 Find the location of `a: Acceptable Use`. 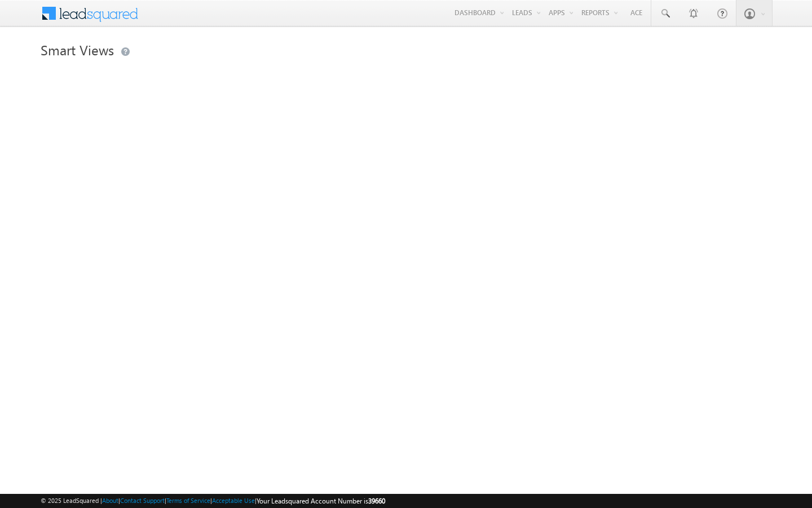

a: Acceptable Use is located at coordinates (233, 500).